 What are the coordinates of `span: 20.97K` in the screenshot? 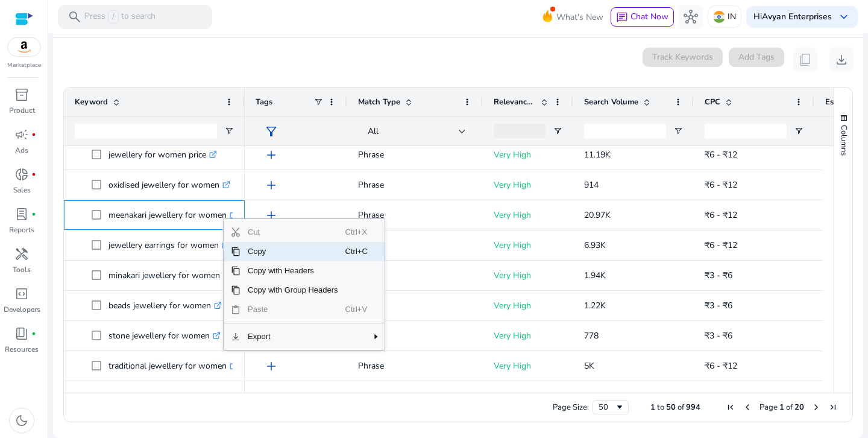 It's located at (597, 215).